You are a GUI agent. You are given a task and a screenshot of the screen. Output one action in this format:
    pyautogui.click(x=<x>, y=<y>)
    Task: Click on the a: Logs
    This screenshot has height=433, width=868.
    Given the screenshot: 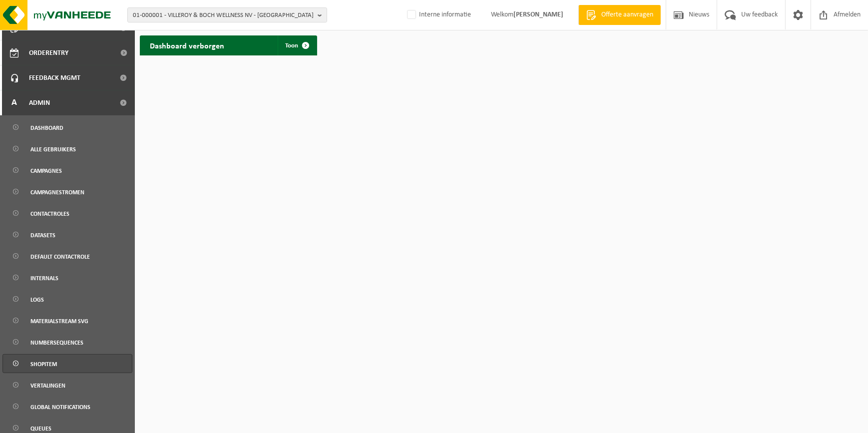 What is the action you would take?
    pyautogui.click(x=67, y=300)
    